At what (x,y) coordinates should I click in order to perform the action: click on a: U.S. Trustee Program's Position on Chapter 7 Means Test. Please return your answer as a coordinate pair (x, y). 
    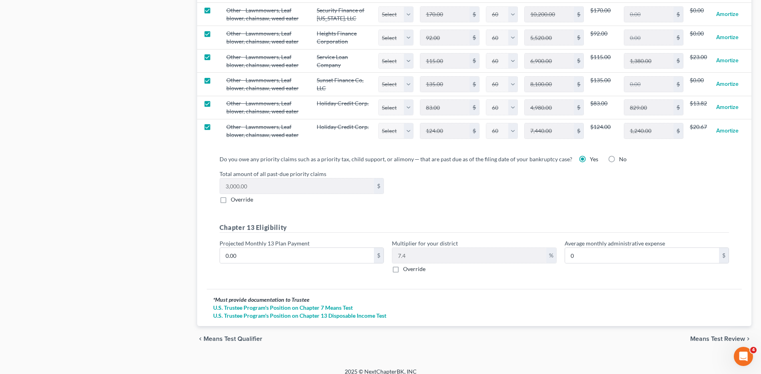
    Looking at the image, I should click on (474, 308).